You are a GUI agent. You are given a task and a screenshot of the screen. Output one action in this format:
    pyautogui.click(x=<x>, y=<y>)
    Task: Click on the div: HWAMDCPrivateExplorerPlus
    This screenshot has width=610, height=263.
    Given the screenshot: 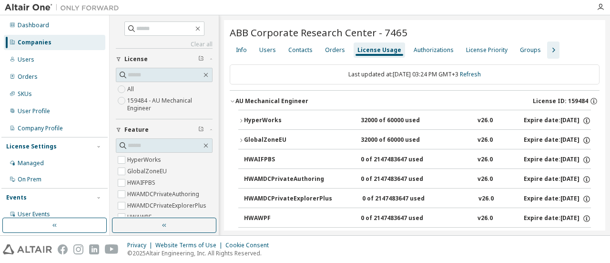 What is the action you would take?
    pyautogui.click(x=288, y=199)
    